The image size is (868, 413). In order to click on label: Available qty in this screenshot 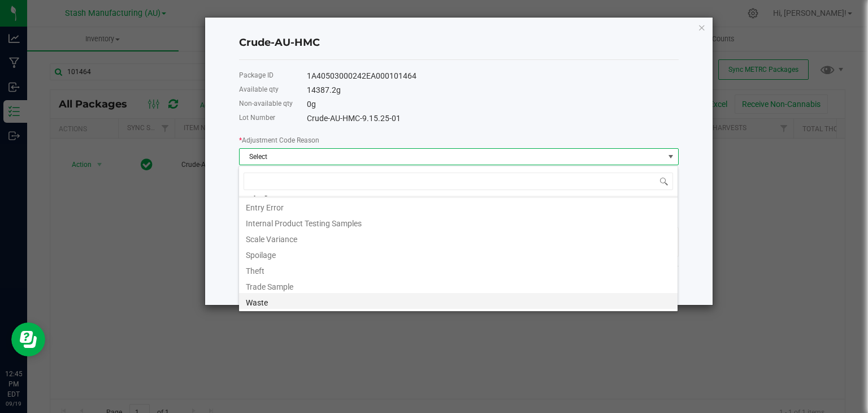, I will do `click(259, 89)`.